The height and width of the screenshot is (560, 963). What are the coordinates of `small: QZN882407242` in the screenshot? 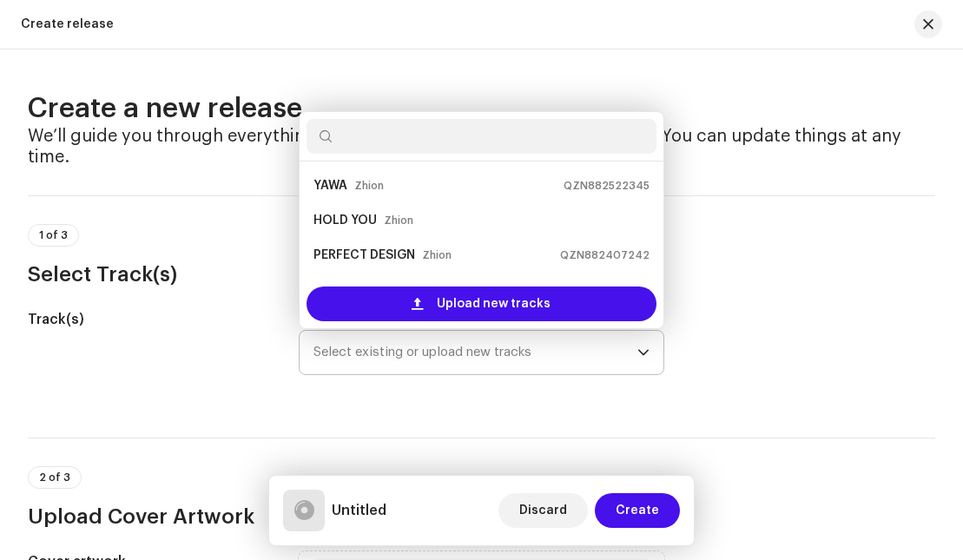 It's located at (604, 255).